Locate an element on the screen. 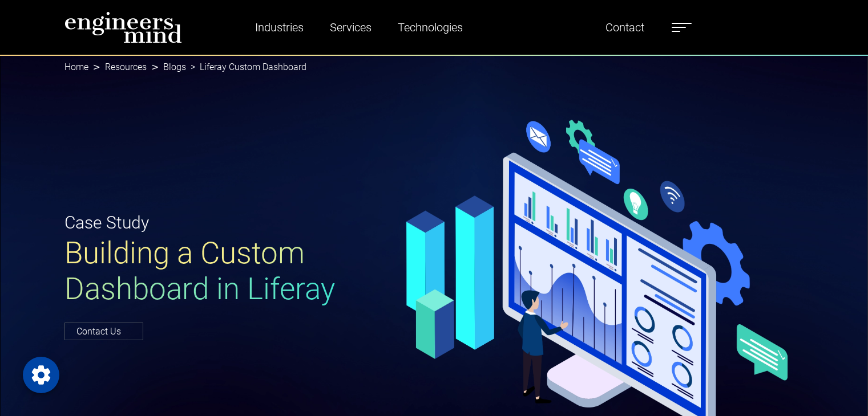 The height and width of the screenshot is (416, 868). p: Case Study is located at coordinates (246, 222).